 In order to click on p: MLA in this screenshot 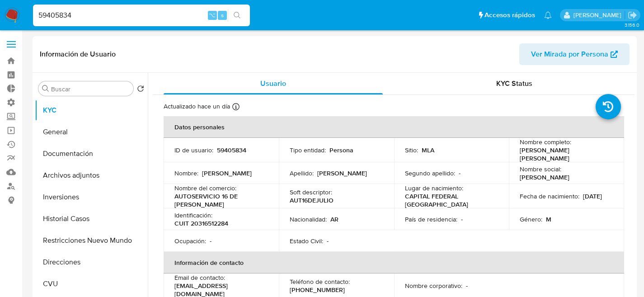, I will do `click(428, 150)`.